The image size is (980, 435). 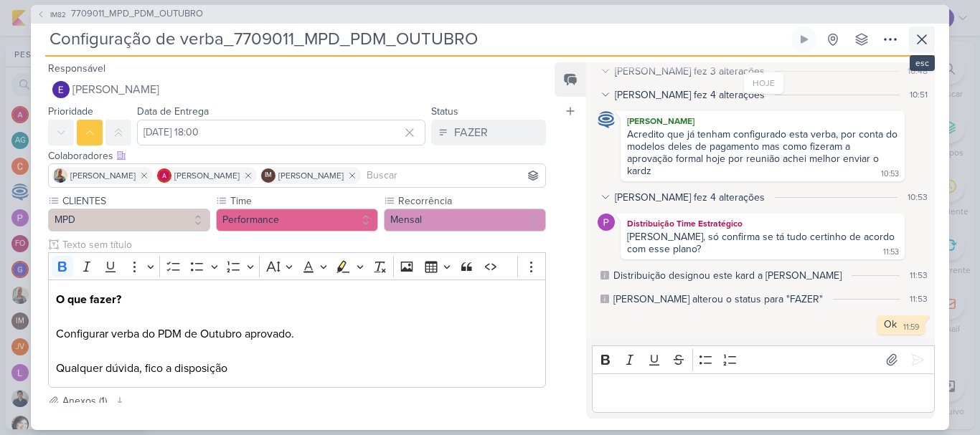 I want to click on p: Configurar verba do PDM de Outubro aprovado. Qualquer dúvida, fico a disposição, so click(x=297, y=334).